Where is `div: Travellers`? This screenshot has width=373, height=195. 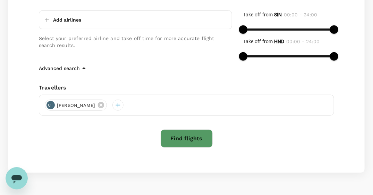 div: Travellers is located at coordinates (187, 88).